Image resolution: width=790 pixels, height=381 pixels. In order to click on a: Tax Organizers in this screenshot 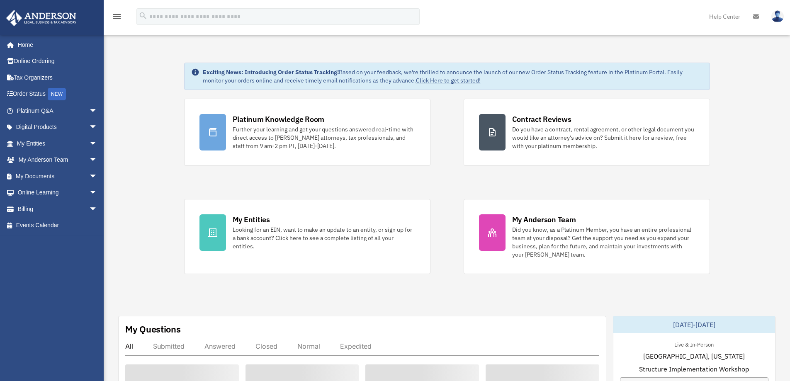, I will do `click(58, 78)`.